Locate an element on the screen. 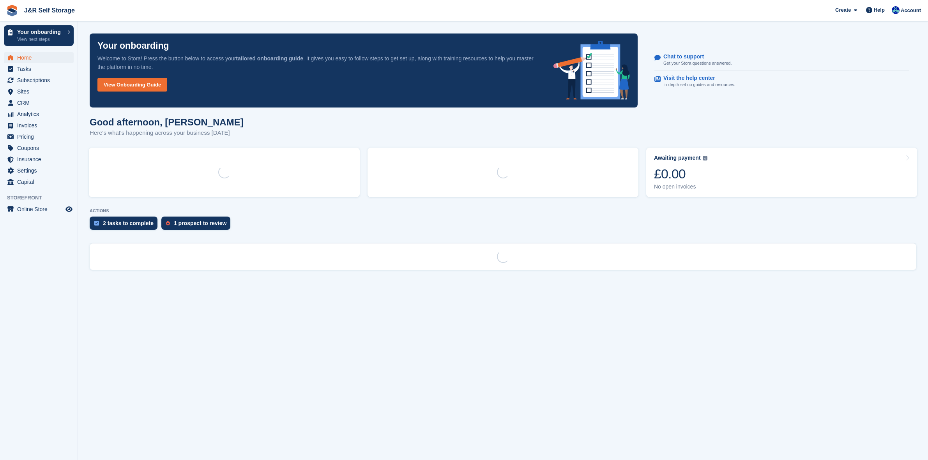 This screenshot has height=460, width=928. span: Tasks is located at coordinates (41, 69).